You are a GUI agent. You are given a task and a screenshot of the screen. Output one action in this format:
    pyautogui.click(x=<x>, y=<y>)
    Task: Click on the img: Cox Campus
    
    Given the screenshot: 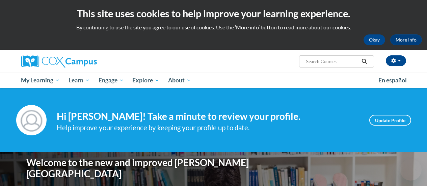 What is the action you would take?
    pyautogui.click(x=59, y=61)
    